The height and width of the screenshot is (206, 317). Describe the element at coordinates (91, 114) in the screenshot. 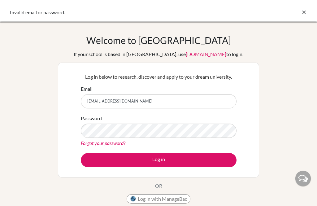

I see `label: Password` at that location.